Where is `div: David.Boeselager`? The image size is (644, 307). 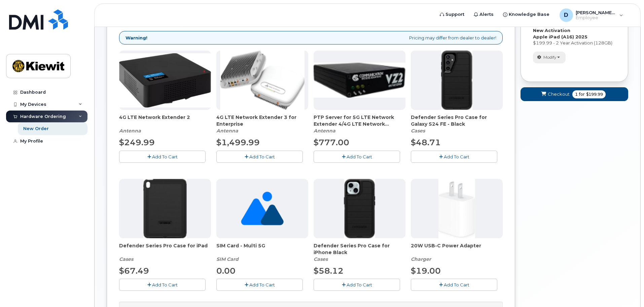 div: David.Boeselager is located at coordinates (591, 15).